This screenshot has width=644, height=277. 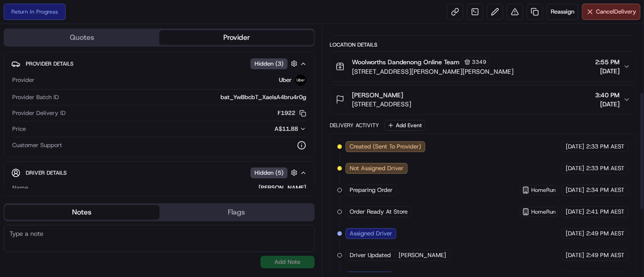 I want to click on span: Not Assigned Driver, so click(x=376, y=168).